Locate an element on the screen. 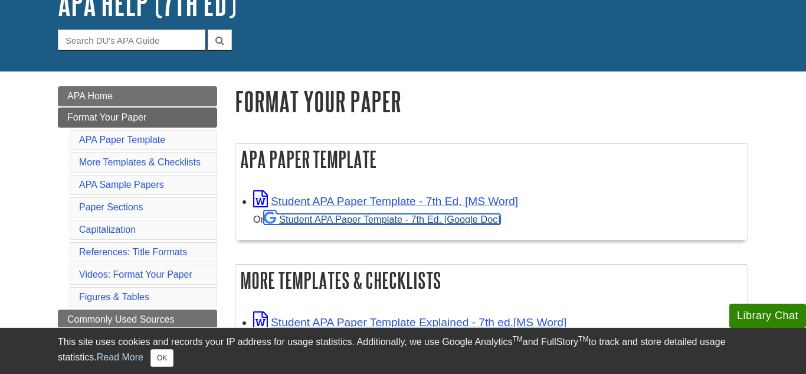 The width and height of the screenshot is (806, 374). a: Capitalization is located at coordinates (107, 229).